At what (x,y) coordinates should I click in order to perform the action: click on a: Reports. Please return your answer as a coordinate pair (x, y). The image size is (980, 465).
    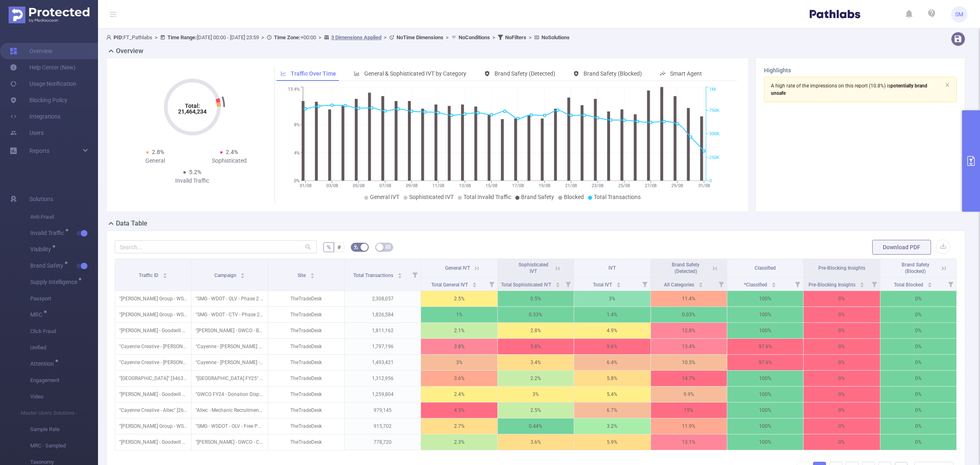
    Looking at the image, I should click on (40, 151).